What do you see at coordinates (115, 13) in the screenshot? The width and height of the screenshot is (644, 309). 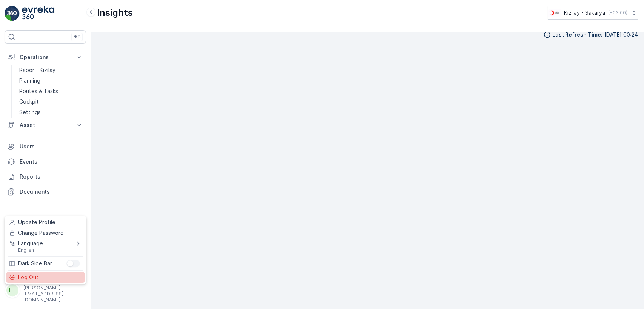 I see `p: Insights` at bounding box center [115, 13].